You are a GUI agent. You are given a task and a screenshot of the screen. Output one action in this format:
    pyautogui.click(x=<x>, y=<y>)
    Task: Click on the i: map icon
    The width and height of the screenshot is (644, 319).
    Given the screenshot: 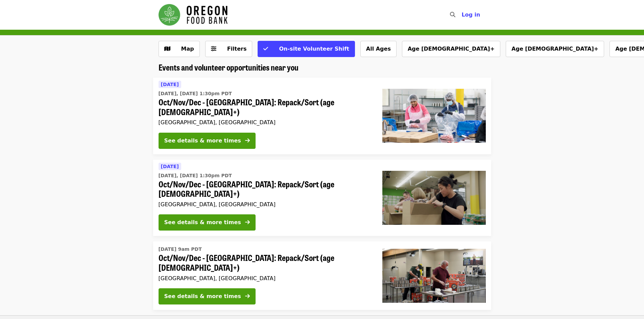 What is the action you would take?
    pyautogui.click(x=168, y=49)
    